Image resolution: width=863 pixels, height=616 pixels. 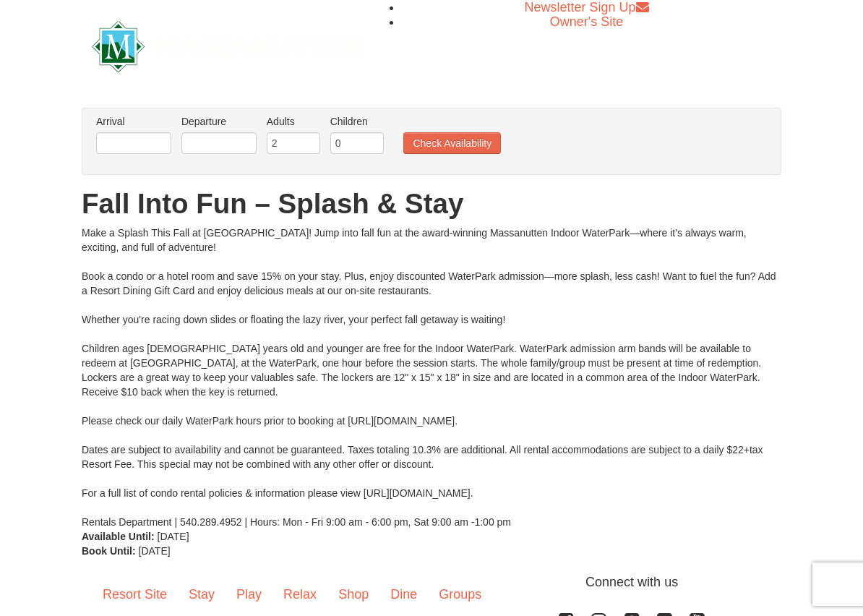 I want to click on label: Departure, so click(x=219, y=121).